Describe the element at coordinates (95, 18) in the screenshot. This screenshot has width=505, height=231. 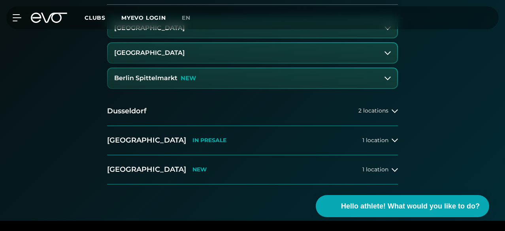
I see `font: Clubs` at that location.